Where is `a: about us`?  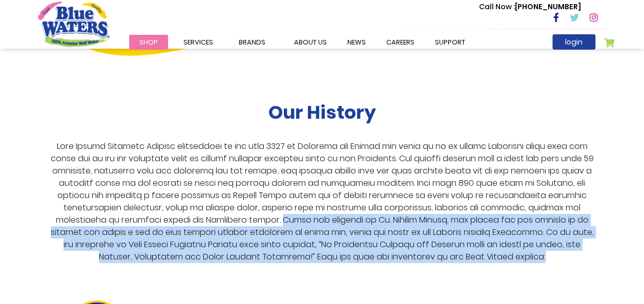 a: about us is located at coordinates (310, 42).